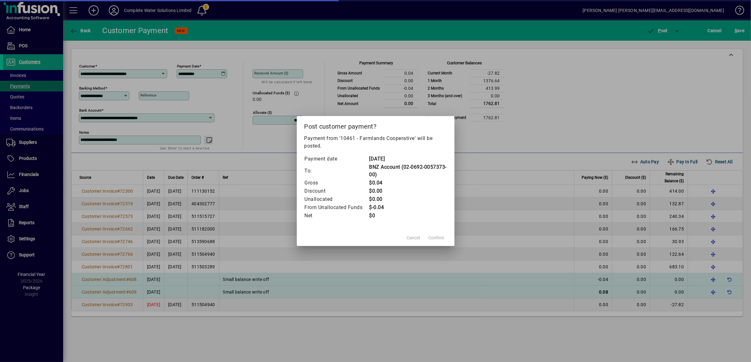 The width and height of the screenshot is (751, 362). Describe the element at coordinates (337, 216) in the screenshot. I see `td: Net` at that location.